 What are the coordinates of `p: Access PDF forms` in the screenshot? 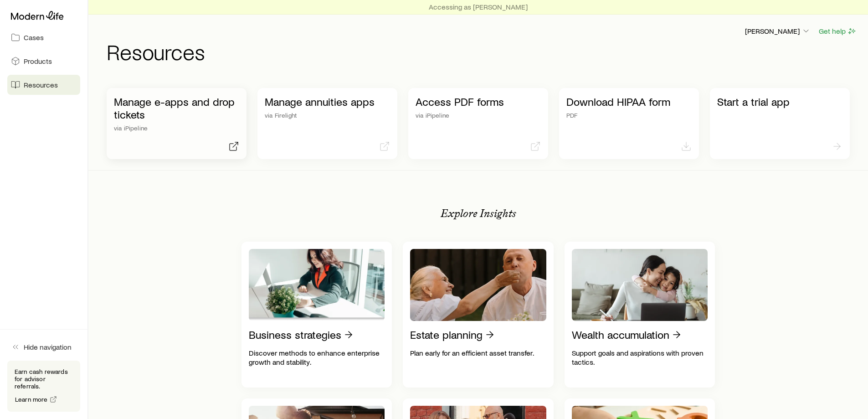 It's located at (478, 102).